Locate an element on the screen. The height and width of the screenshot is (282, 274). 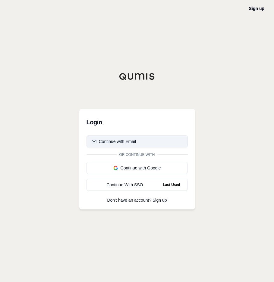
div: Continue with Email is located at coordinates (114, 142).